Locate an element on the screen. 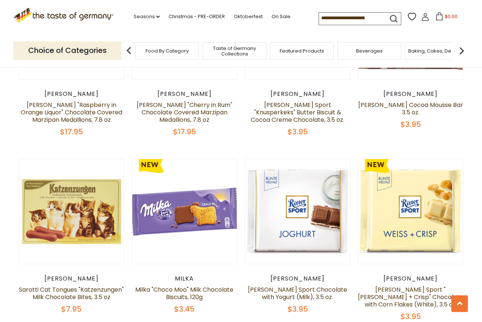 The width and height of the screenshot is (482, 322). img: previous arrow is located at coordinates (129, 51).